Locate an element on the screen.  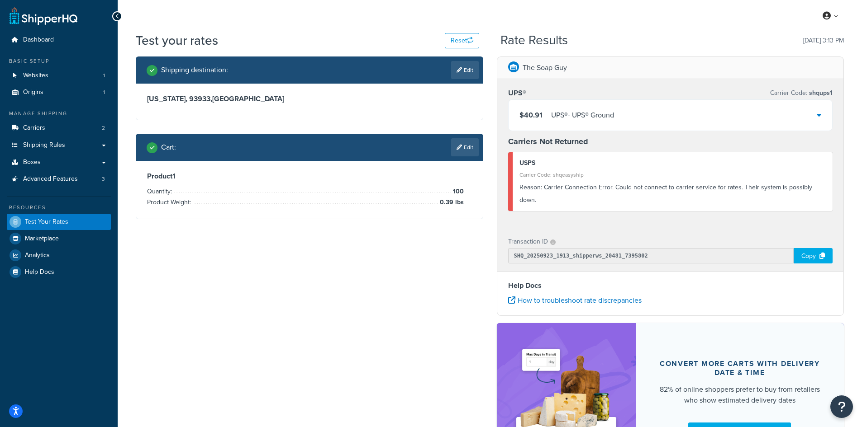
li: Marketplace is located at coordinates (59, 239).